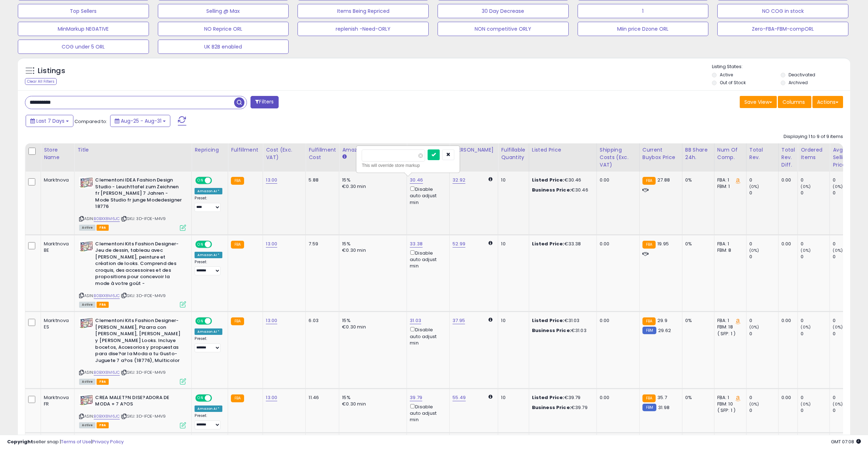  I want to click on div: Clear All Filters, so click(41, 81).